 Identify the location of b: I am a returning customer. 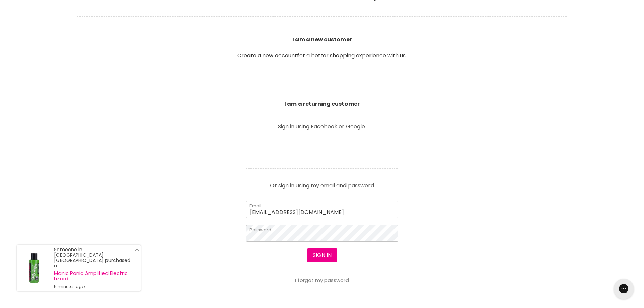
(322, 104).